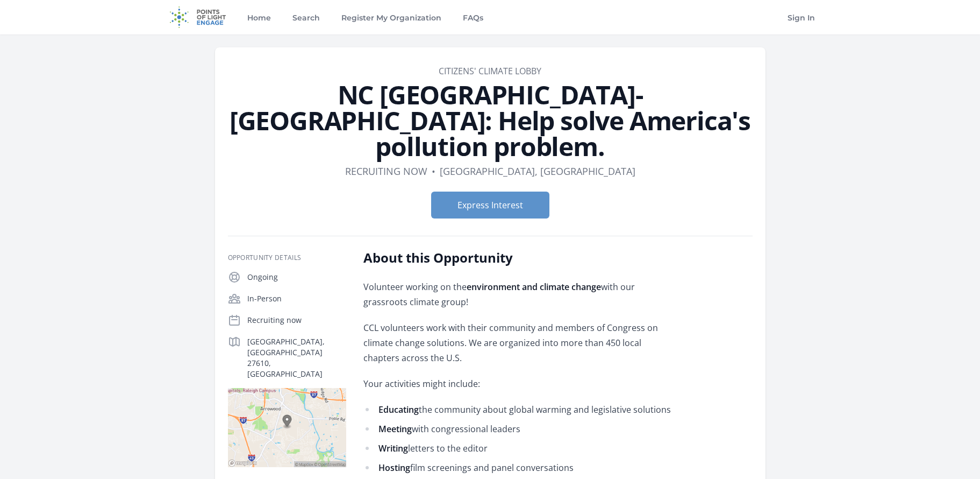  I want to click on strong: environment and climate change, so click(534, 287).